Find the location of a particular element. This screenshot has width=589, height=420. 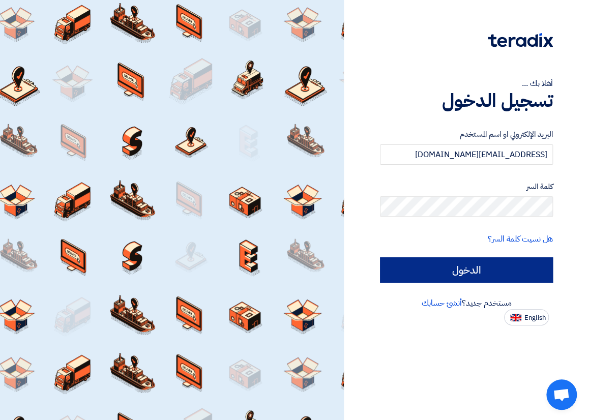

div: أهلا بك ... is located at coordinates (466, 83).